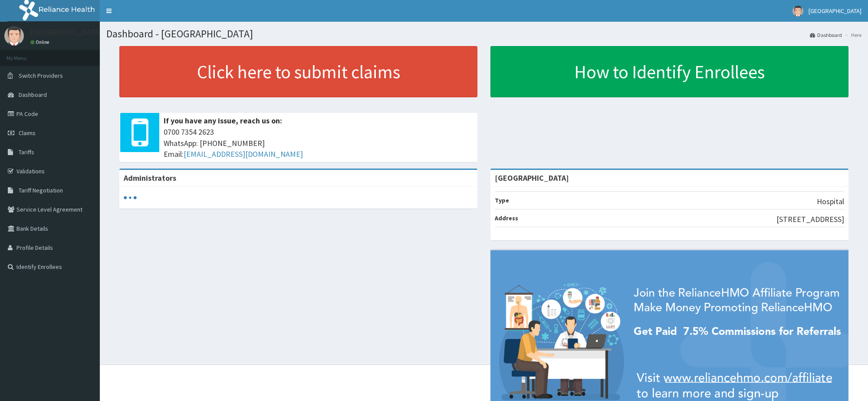 The height and width of the screenshot is (401, 868). What do you see at coordinates (41, 42) in the screenshot?
I see `a: Online` at bounding box center [41, 42].